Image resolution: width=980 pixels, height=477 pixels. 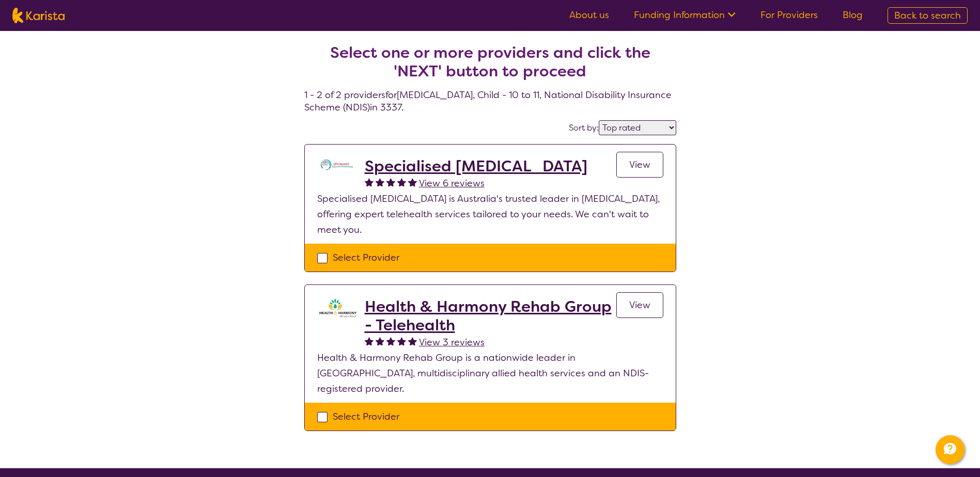 I want to click on h2: Select one or more providers and click the 'NEXT' button to proceed, so click(x=490, y=62).